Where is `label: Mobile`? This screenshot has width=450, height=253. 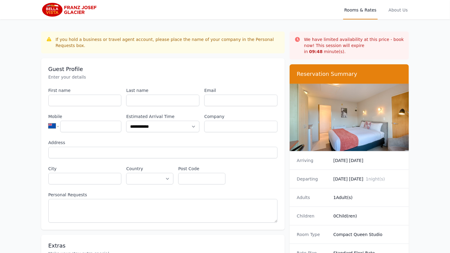
label: Mobile is located at coordinates (85, 116).